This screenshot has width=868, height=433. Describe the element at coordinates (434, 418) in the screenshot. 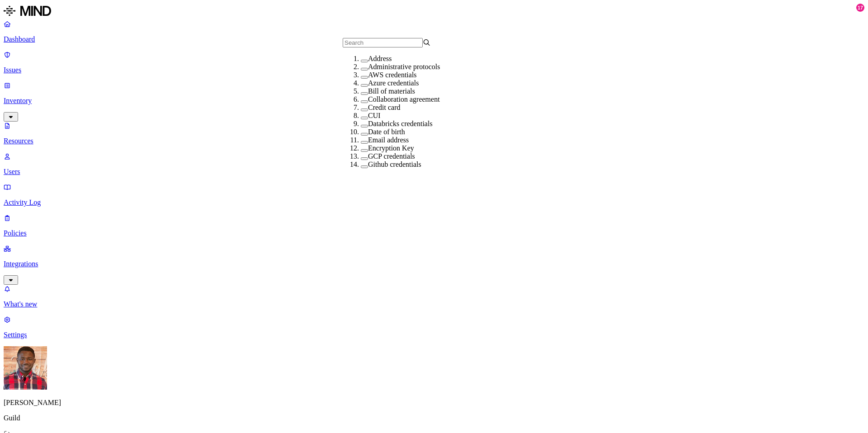

I see `p: Guild` at that location.